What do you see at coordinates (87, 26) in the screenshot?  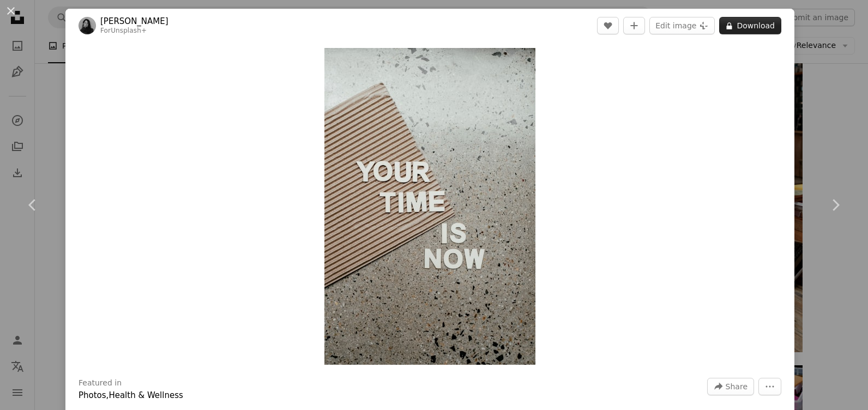 I see `img: Go to Valeriia Miller's profile` at bounding box center [87, 26].